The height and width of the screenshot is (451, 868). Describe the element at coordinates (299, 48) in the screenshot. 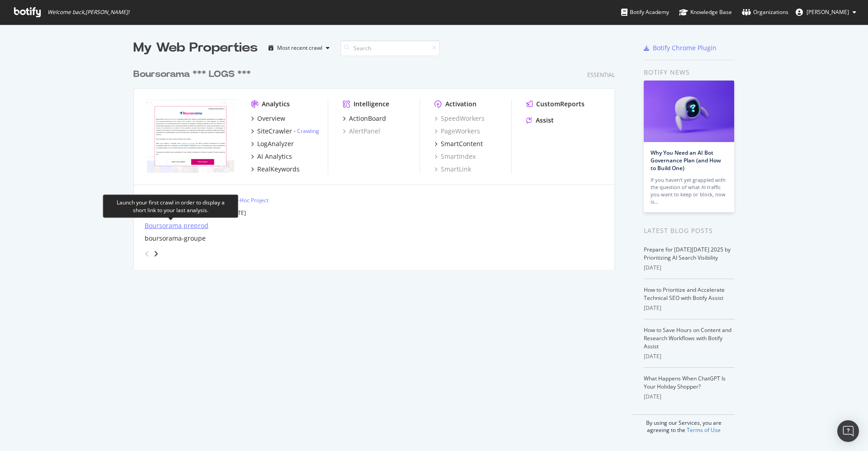

I see `div: Most recent crawl` at that location.